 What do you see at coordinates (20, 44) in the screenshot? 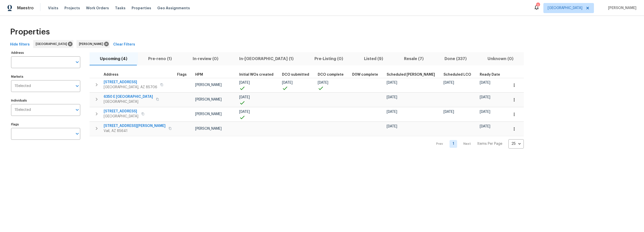
I see `span: Hide filters` at bounding box center [20, 44].